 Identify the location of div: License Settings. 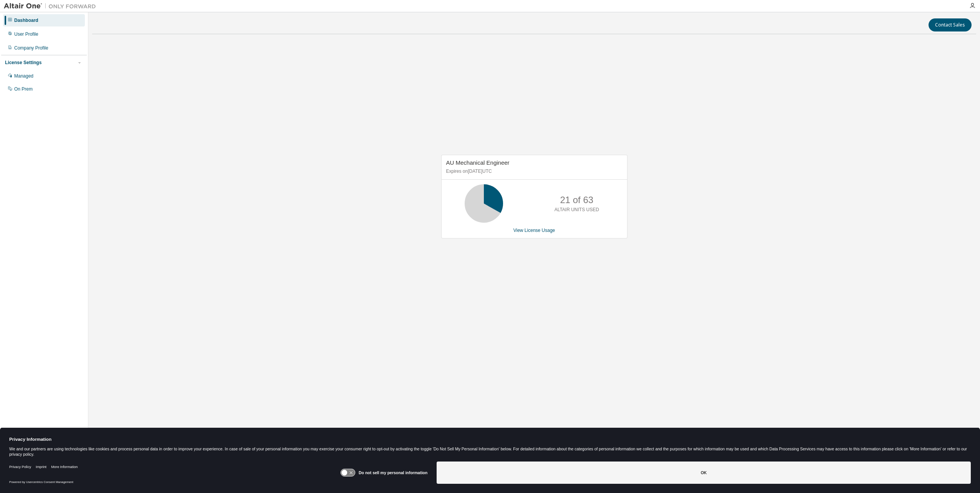
(23, 63).